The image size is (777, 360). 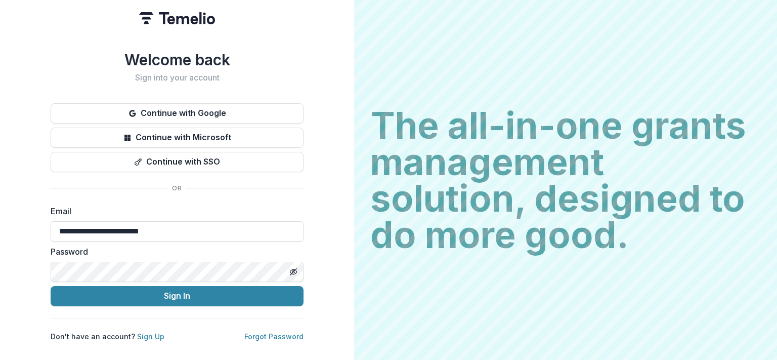 I want to click on label: Password, so click(x=174, y=251).